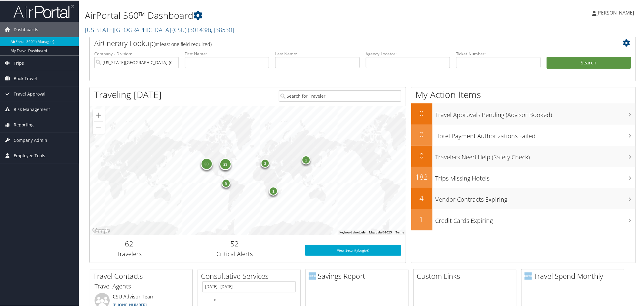 Image resolution: width=644 pixels, height=306 pixels. Describe the element at coordinates (200, 29) in the screenshot. I see `span: ( 301438 )` at that location.